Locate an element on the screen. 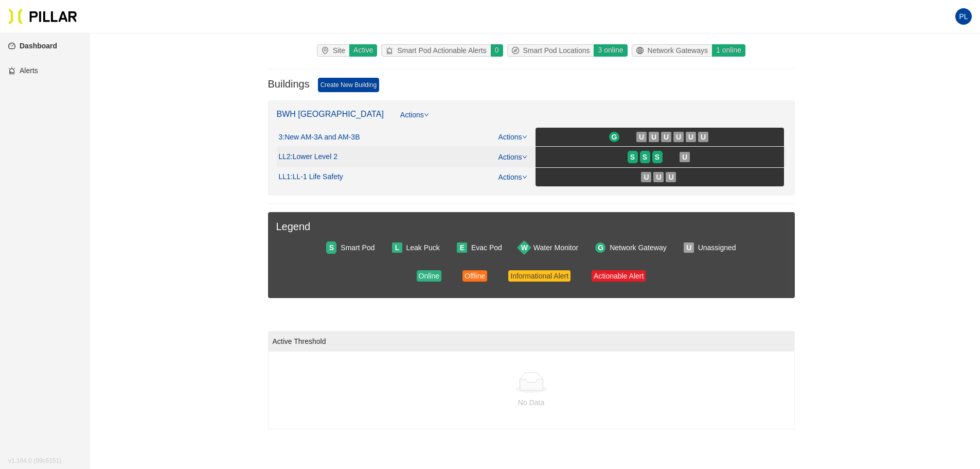 The image size is (980, 469). div: Network Gateways is located at coordinates (672, 50).